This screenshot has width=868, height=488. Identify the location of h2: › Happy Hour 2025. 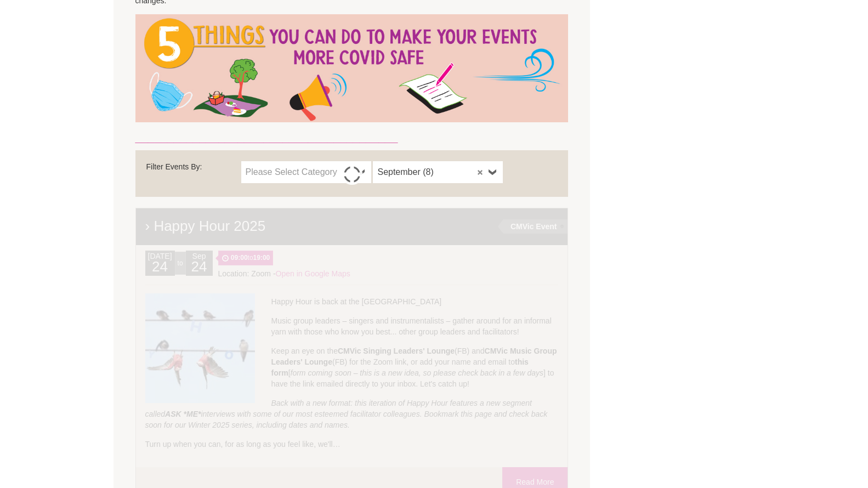
(352, 226).